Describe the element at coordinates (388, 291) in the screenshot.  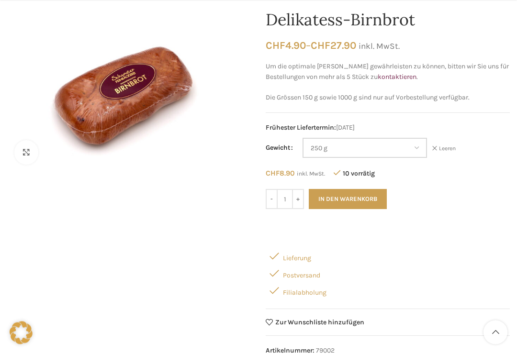
I see `div: Filialabholung` at that location.